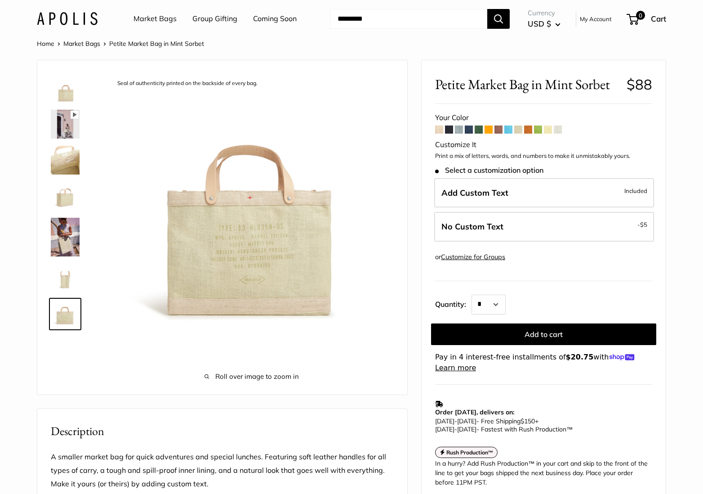 The image size is (703, 494). Describe the element at coordinates (541, 425) in the screenshot. I see `p: - Free Shipping +` at that location.